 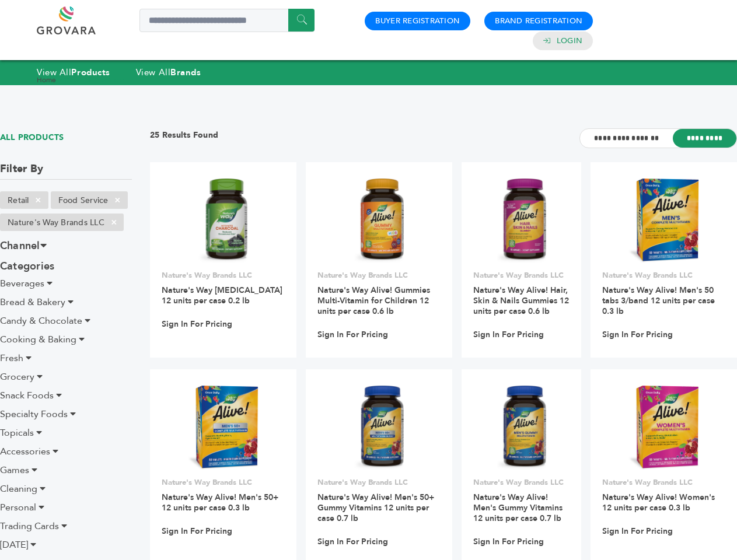 What do you see at coordinates (373, 300) in the screenshot?
I see `a: Nature's Way Alive! Gummies Multi-Vitamin for Children 12 units per case 0.6 lb` at bounding box center [373, 300].